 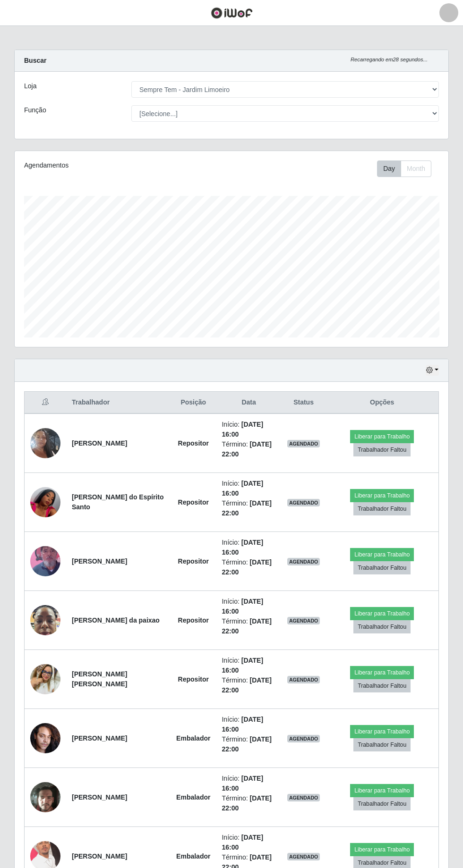 I want to click on img: 1752090635186.jpeg, so click(x=45, y=561).